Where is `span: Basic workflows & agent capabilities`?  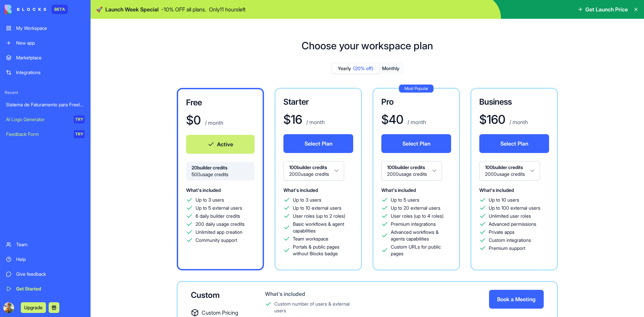 span: Basic workflows & agent capabilities is located at coordinates (323, 227).